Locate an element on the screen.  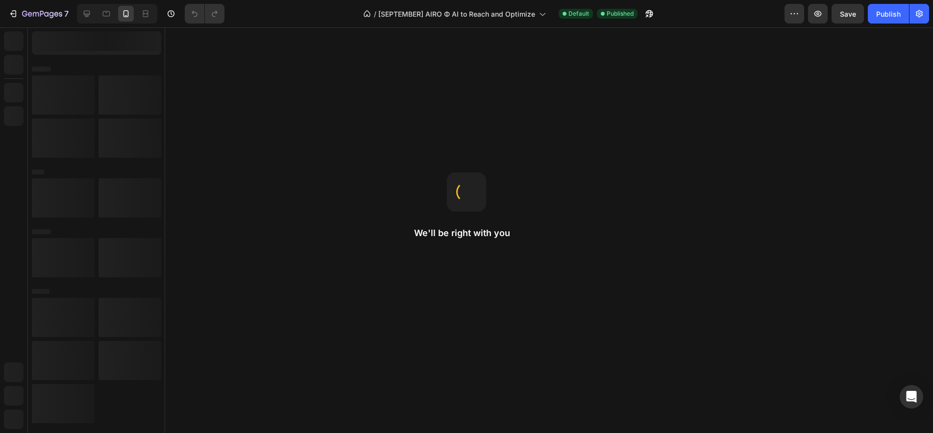
div: Publish is located at coordinates (888, 14).